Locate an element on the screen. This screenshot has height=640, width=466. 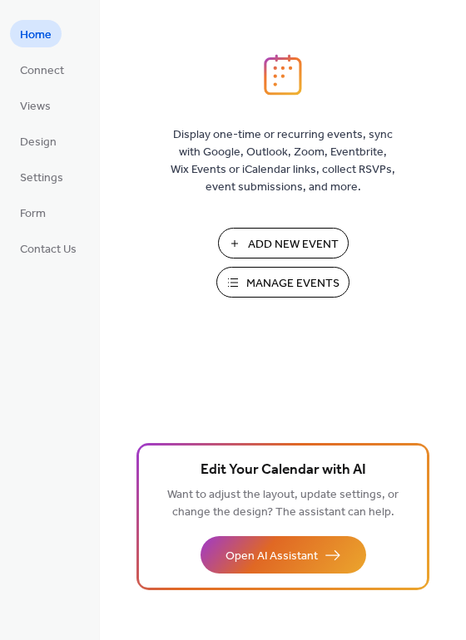
span: Manage Events is located at coordinates (293, 284).